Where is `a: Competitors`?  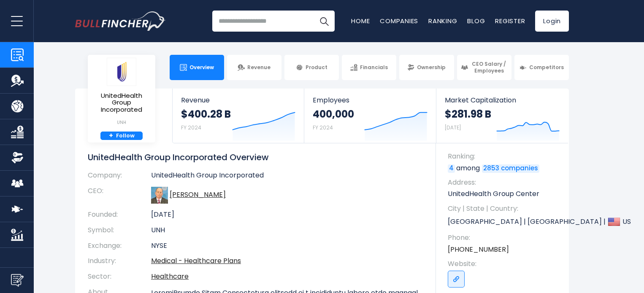 a: Competitors is located at coordinates (541, 67).